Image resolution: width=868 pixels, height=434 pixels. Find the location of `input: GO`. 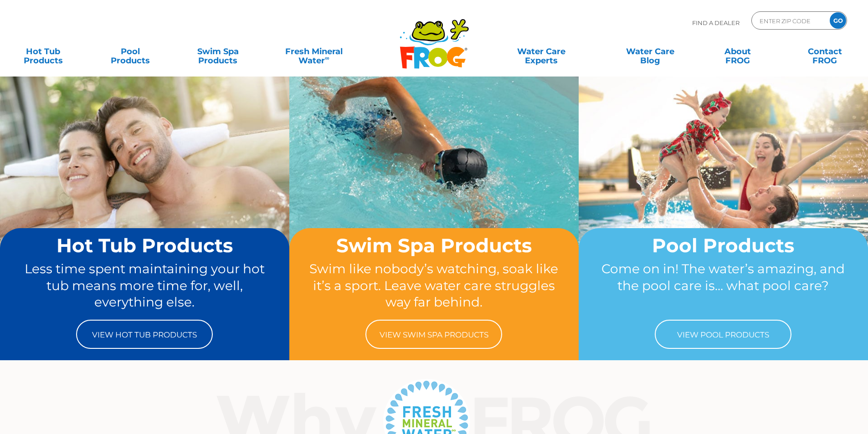

input: GO is located at coordinates (838, 21).